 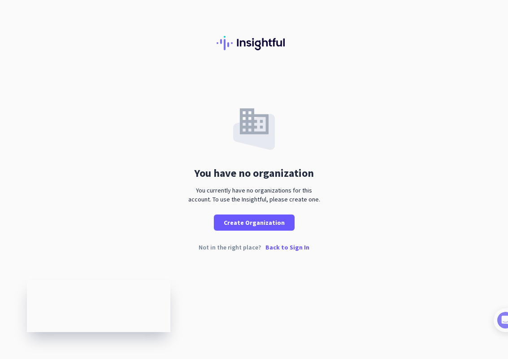 I want to click on button: Create Organization, so click(x=254, y=222).